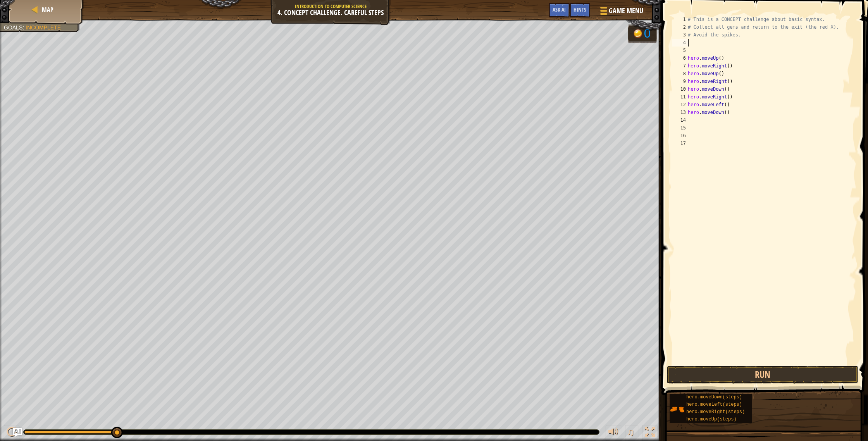 Image resolution: width=868 pixels, height=441 pixels. What do you see at coordinates (680, 89) in the screenshot?
I see `div: 10` at bounding box center [680, 89].